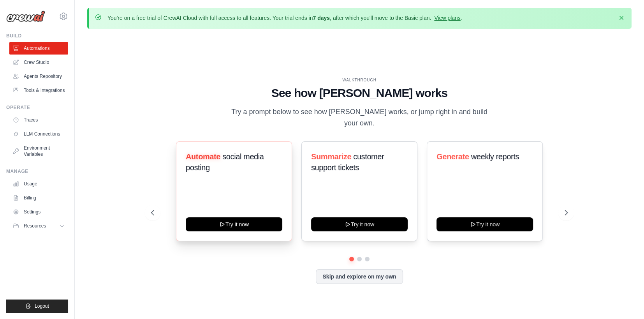 The width and height of the screenshot is (644, 319). I want to click on a: Settings, so click(38, 212).